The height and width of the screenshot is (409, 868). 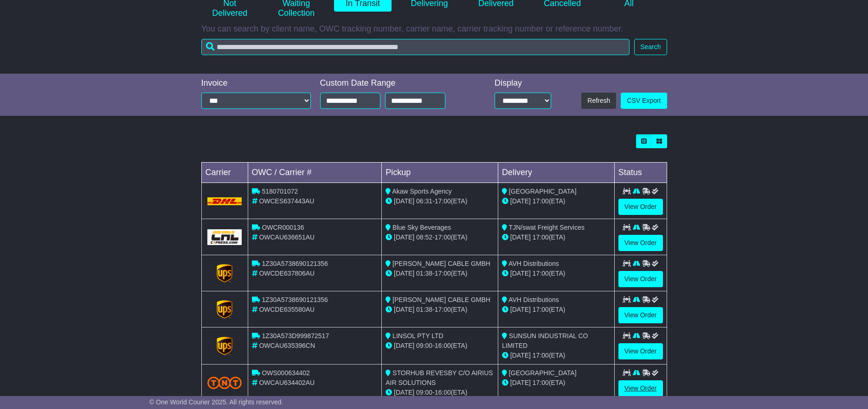 What do you see at coordinates (314, 173) in the screenshot?
I see `td: OWC / Carrier #` at bounding box center [314, 173].